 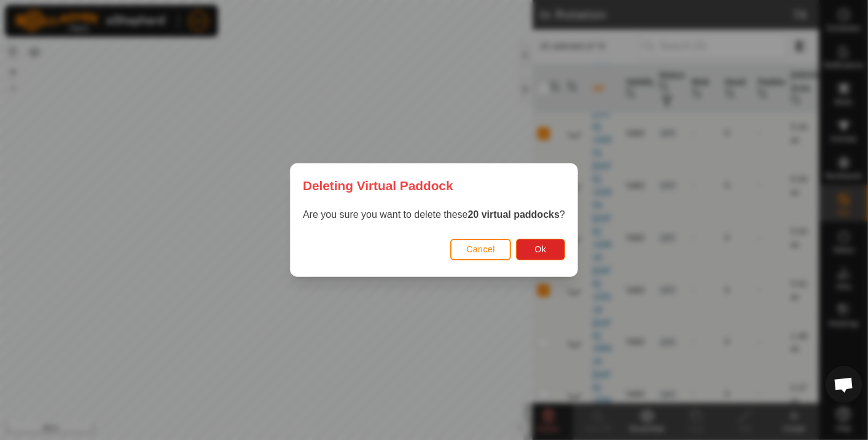 What do you see at coordinates (481, 249) in the screenshot?
I see `button: Cancel` at bounding box center [481, 249].